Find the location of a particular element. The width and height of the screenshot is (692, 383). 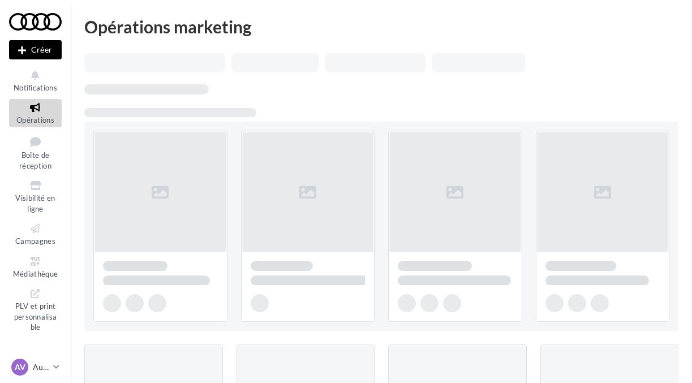

a: PLV et print personnalisable is located at coordinates (35, 309).